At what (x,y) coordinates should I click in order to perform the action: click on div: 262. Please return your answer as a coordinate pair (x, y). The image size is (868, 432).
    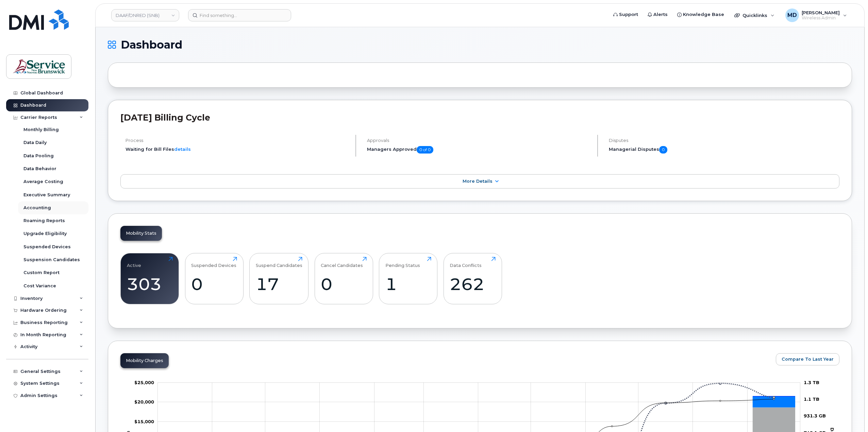
    Looking at the image, I should click on (472, 284).